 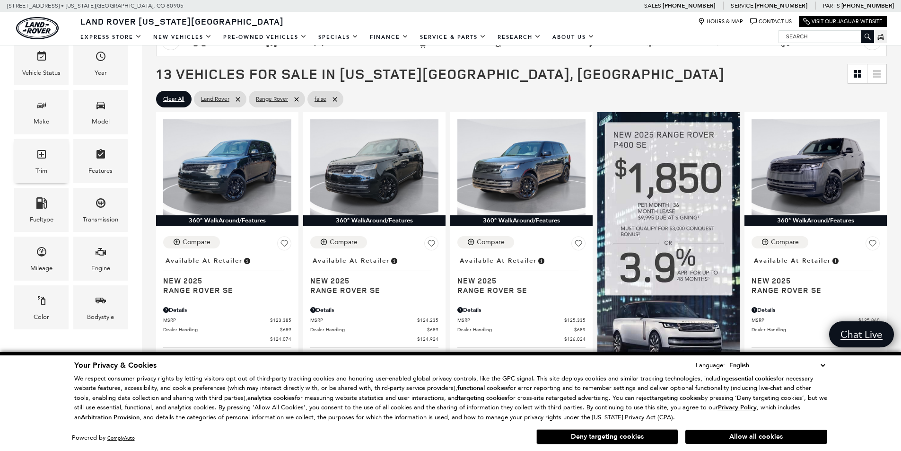 I want to click on span: $124,235, so click(x=428, y=320).